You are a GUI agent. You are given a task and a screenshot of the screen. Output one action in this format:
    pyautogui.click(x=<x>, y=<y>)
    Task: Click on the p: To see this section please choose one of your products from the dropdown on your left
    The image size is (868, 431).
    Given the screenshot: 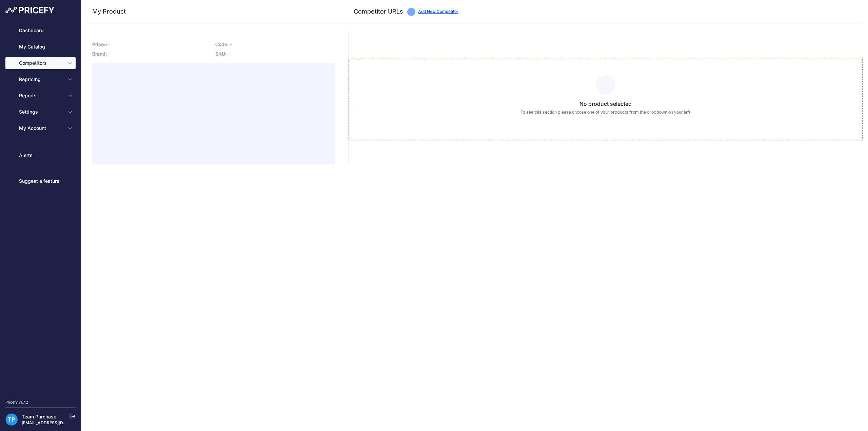 What is the action you would take?
    pyautogui.click(x=606, y=112)
    